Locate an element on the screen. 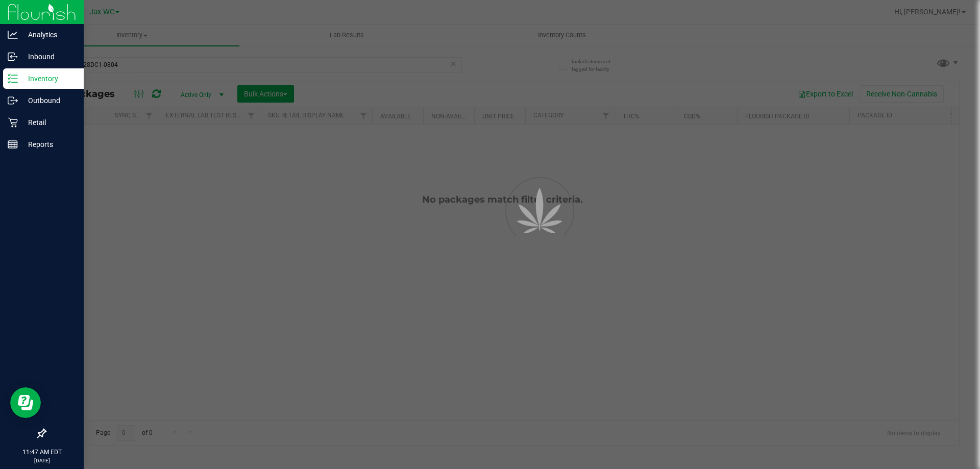 This screenshot has width=980, height=469. p: Retail is located at coordinates (48, 122).